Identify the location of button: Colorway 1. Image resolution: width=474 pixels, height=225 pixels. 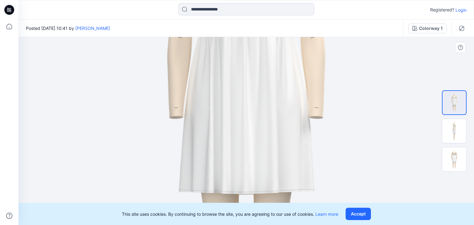
(428, 28).